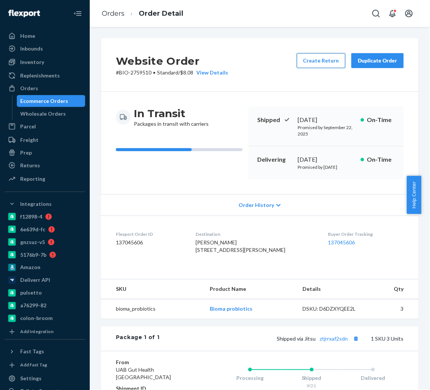 This screenshot has width=430, height=390. What do you see at coordinates (282, 339) in the screenshot?
I see `div: 1 SKU 3 Units` at bounding box center [282, 339].